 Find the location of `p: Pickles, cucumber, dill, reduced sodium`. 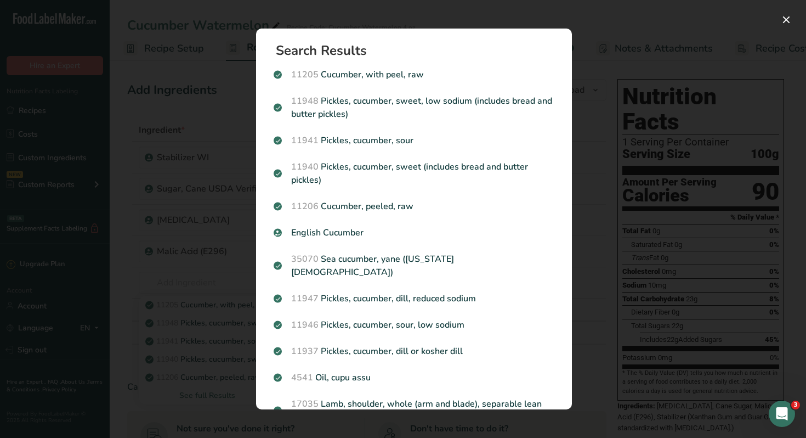

p: Pickles, cucumber, dill, reduced sodium is located at coordinates (414, 298).